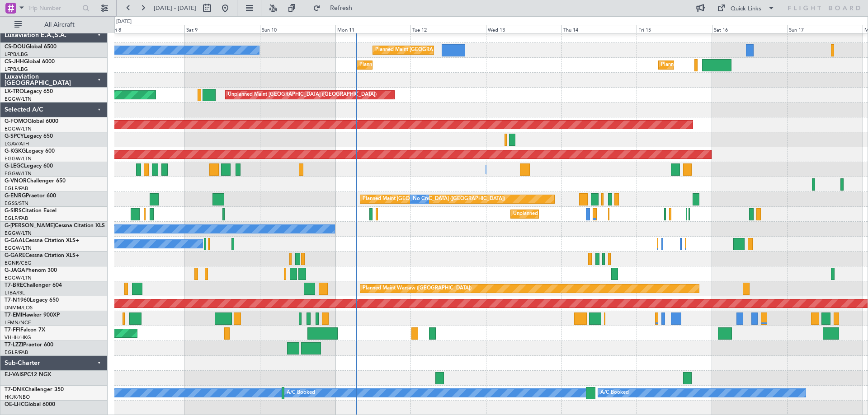 This screenshot has width=868, height=415. What do you see at coordinates (297, 29) in the screenshot?
I see `div: Sun 10` at bounding box center [297, 29].